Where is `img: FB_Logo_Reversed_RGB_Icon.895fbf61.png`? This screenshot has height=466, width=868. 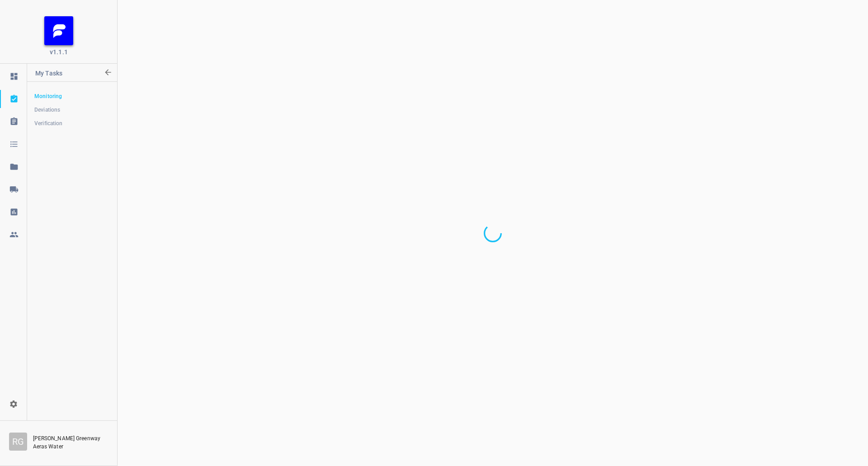
img: FB_Logo_Reversed_RGB_Icon.895fbf61.png is located at coordinates (59, 30).